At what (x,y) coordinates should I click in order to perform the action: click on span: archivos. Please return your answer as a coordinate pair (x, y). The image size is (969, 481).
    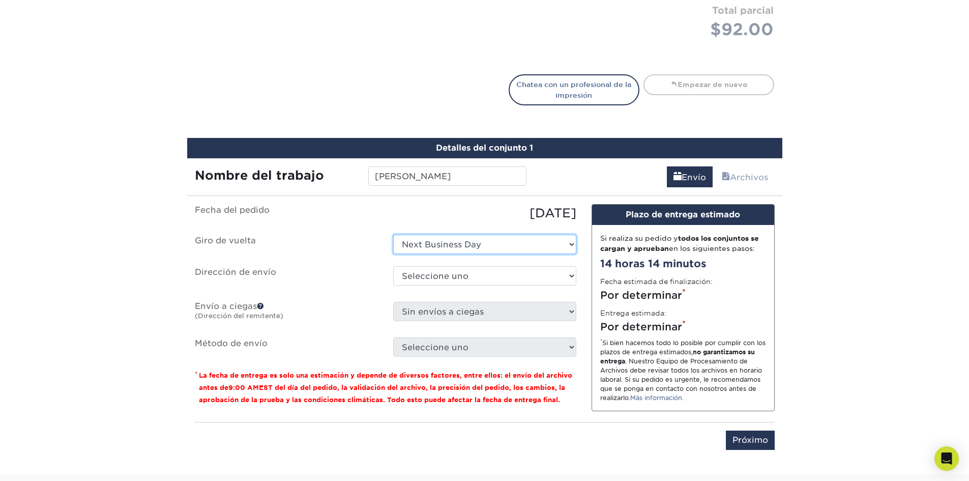
    Looking at the image, I should click on (726, 177).